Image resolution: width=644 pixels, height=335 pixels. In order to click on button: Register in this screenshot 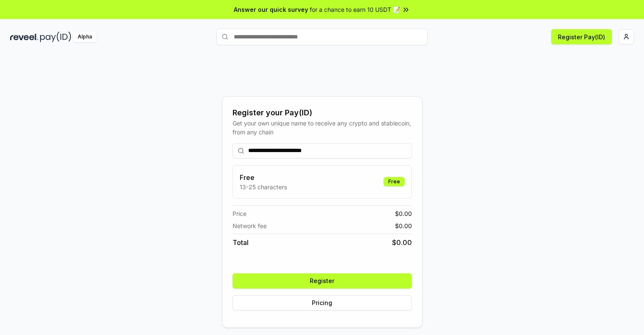, I will do `click(322, 281)`.